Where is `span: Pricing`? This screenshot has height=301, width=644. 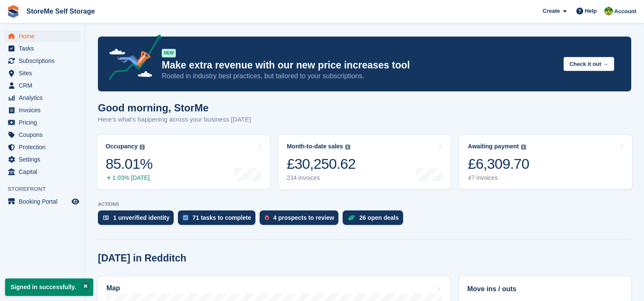
span: Pricing is located at coordinates (44, 123).